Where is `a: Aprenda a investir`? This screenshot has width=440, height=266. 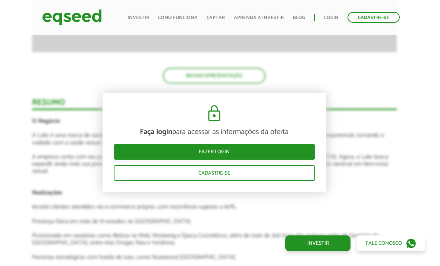
a: Aprenda a investir is located at coordinates (259, 18).